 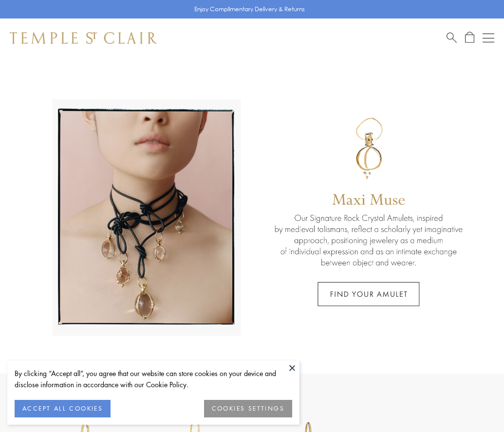 What do you see at coordinates (488, 38) in the screenshot?
I see `button: Open navigation` at bounding box center [488, 38].